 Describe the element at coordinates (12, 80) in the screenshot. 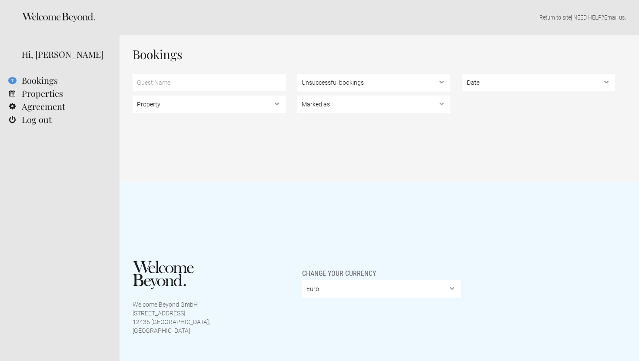

I see `flynt-notification-badge: 7` at that location.